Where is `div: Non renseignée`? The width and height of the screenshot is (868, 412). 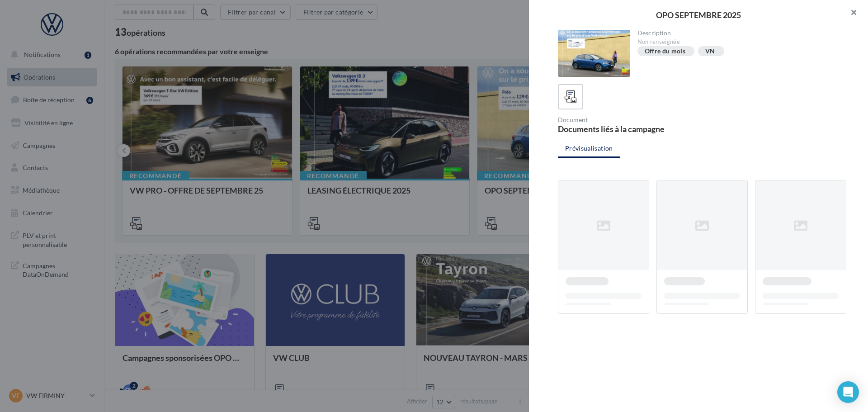
div: Non renseignée is located at coordinates (738, 42).